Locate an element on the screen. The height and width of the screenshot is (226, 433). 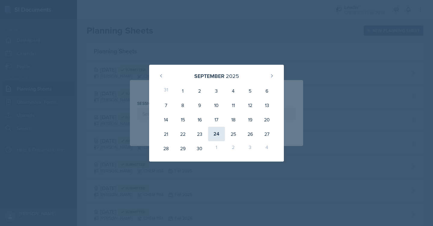
div: 10 is located at coordinates (216, 105).